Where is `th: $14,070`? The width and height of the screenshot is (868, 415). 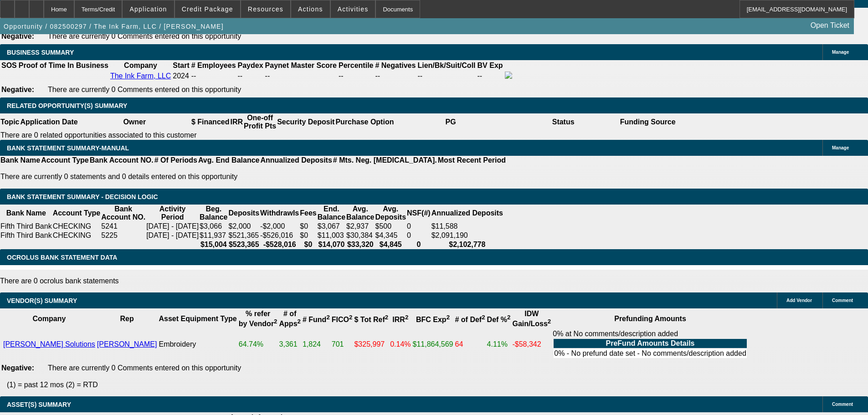
th: $14,070 is located at coordinates (331, 245).